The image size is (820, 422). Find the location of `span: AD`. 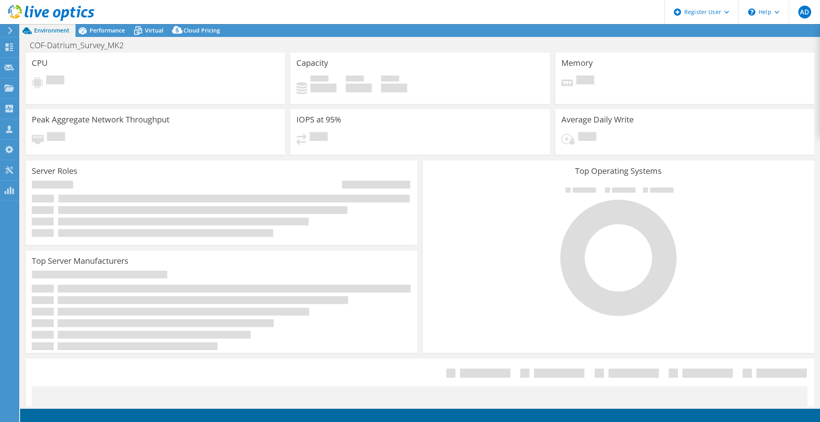

span: AD is located at coordinates (805, 12).